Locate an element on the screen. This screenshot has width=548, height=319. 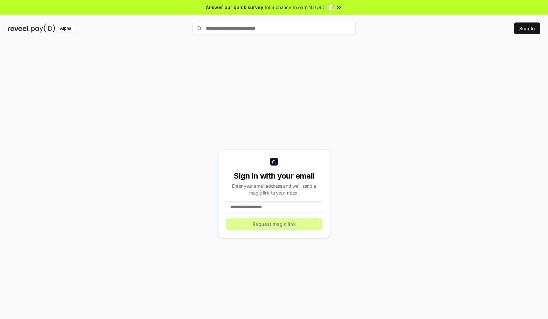
button: Sign In is located at coordinates (527, 28).